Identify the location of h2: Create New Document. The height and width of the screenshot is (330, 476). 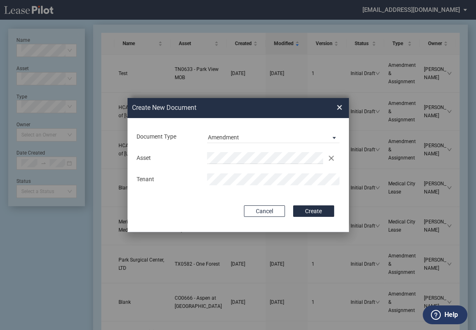
(220, 108).